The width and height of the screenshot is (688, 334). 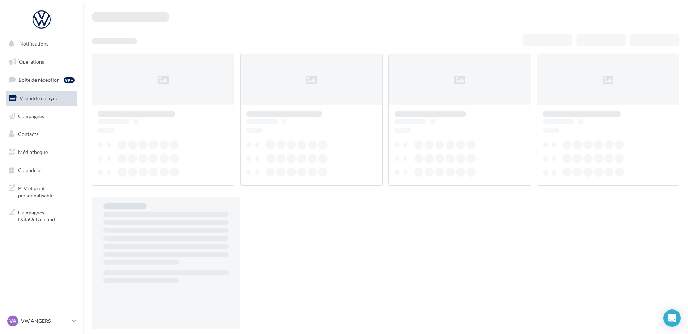 I want to click on span: Notifications, so click(x=34, y=43).